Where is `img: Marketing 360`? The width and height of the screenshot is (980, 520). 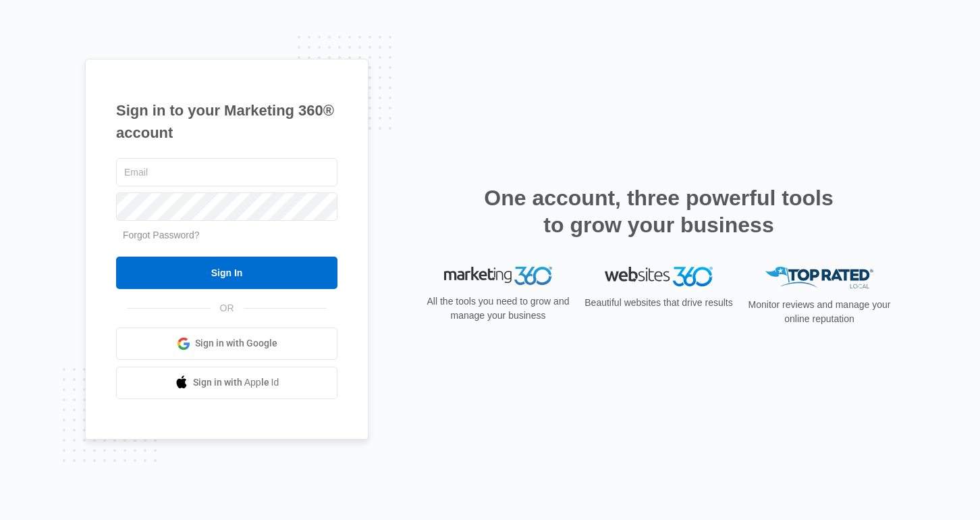
img: Marketing 360 is located at coordinates (498, 276).